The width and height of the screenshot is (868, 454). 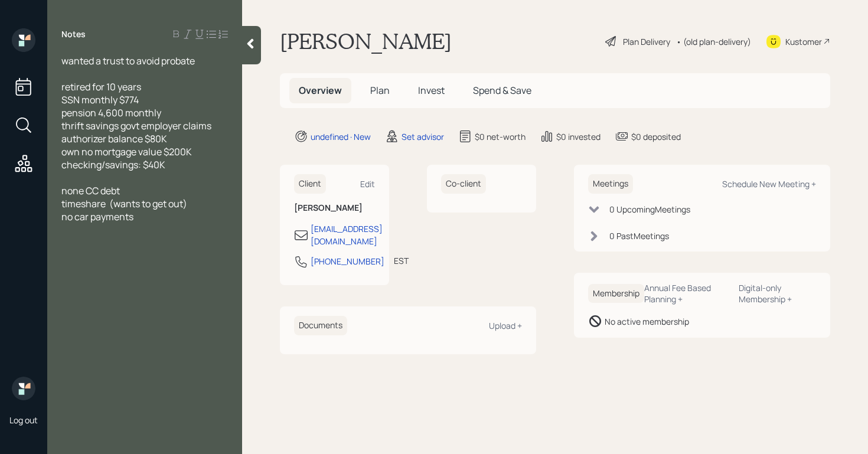 What do you see at coordinates (464, 184) in the screenshot?
I see `h6: Co-client` at bounding box center [464, 184].